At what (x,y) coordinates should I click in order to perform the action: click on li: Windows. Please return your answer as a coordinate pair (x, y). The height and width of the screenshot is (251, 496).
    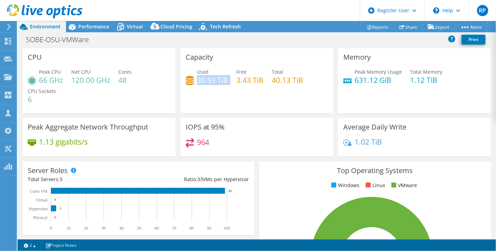
    Looking at the image, I should click on (344, 185).